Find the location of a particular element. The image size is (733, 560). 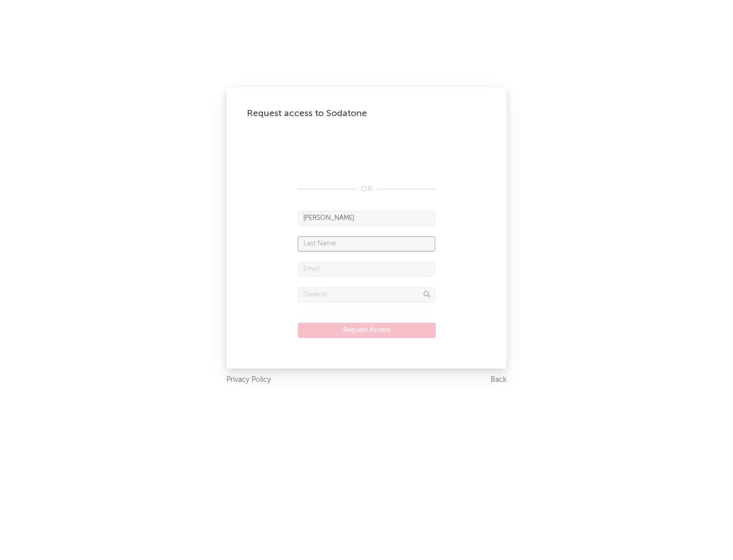

div: OR is located at coordinates (367, 189).